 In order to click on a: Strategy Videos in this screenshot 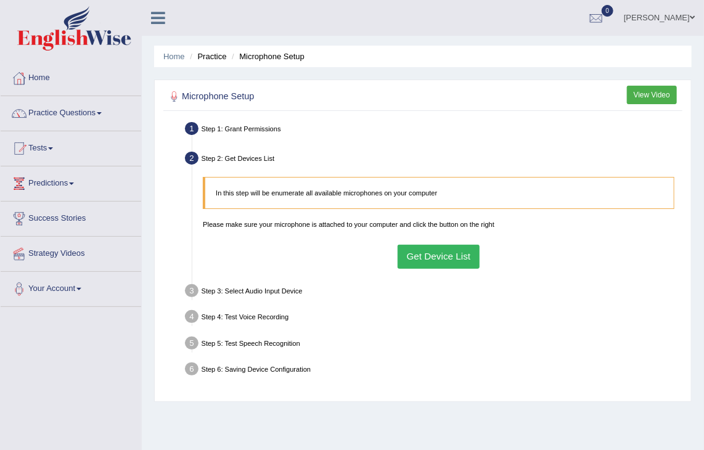, I will do `click(71, 252)`.